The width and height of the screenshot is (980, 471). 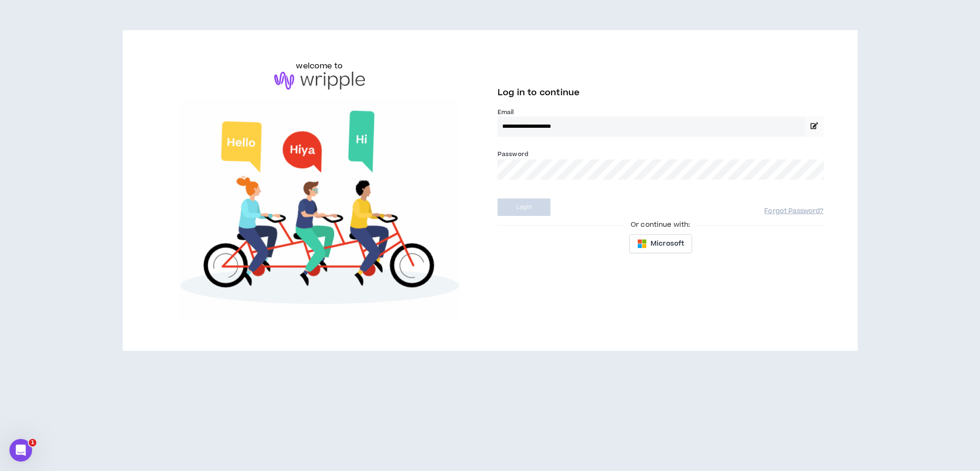 I want to click on h6: welcome to, so click(x=319, y=66).